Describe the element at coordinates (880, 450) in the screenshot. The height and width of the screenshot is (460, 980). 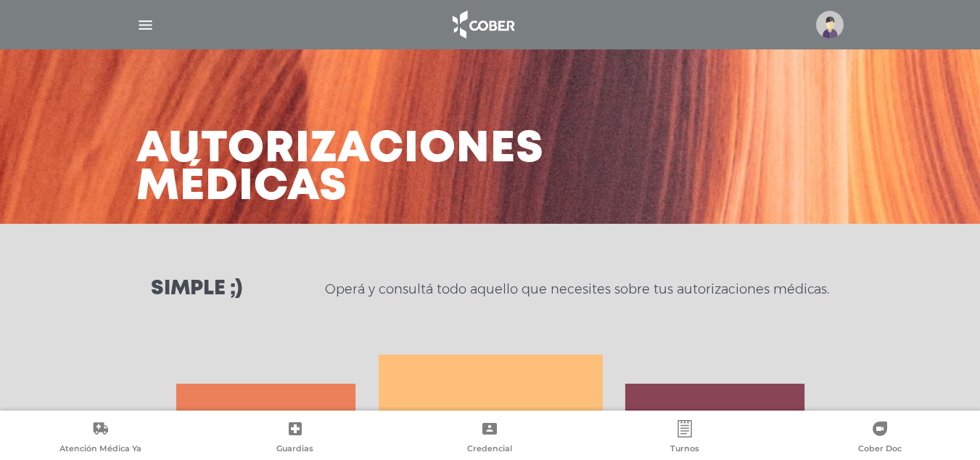
I see `span: Cober Doc` at that location.